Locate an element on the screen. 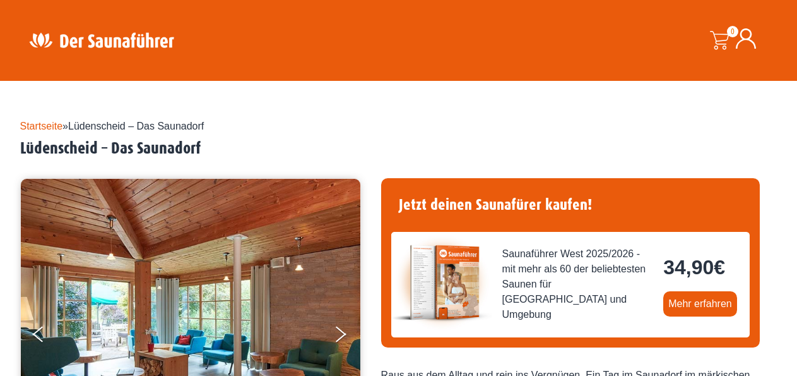 Image resolution: width=797 pixels, height=376 pixels. a: Mehr erfahren is located at coordinates (700, 304).